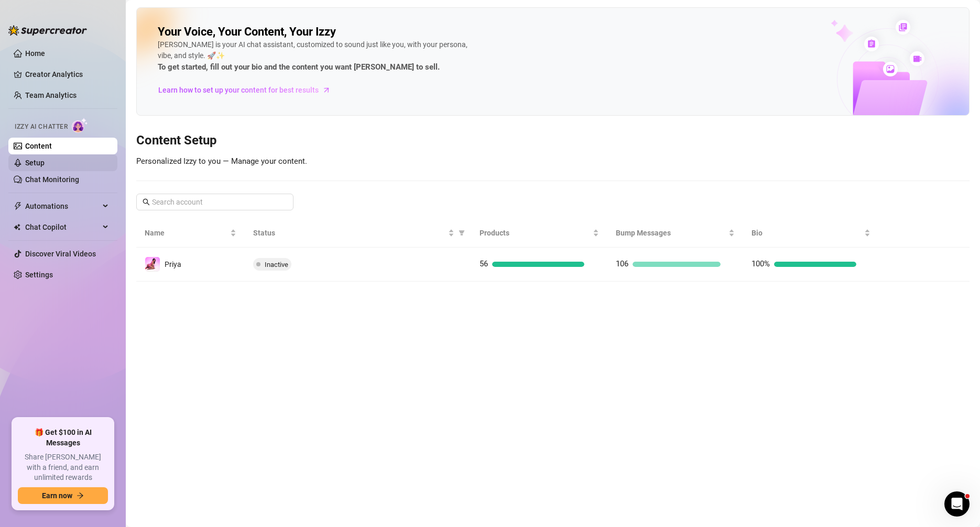 The height and width of the screenshot is (527, 980). What do you see at coordinates (674, 233) in the screenshot?
I see `th: Bump Messages` at bounding box center [674, 233].